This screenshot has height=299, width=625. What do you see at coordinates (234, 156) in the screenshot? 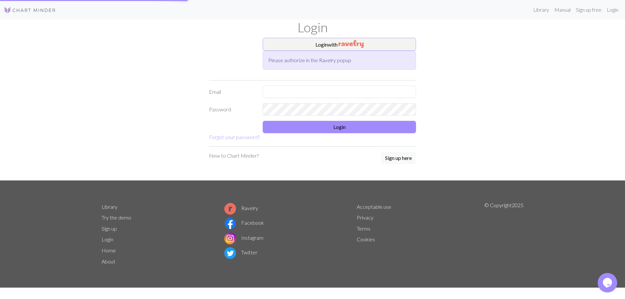
I see `p: New to Chart Minder?` at bounding box center [234, 156].